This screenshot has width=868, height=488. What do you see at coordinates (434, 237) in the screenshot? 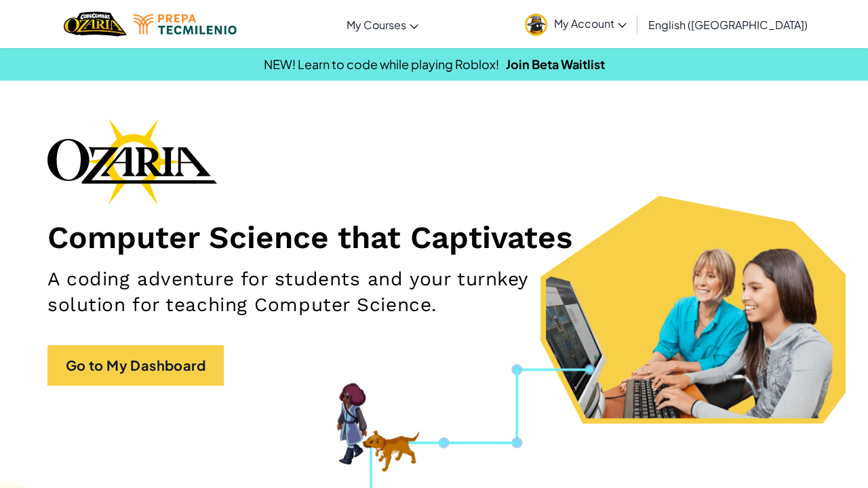
I see `h1: Computer Science that Captivates` at bounding box center [434, 237].